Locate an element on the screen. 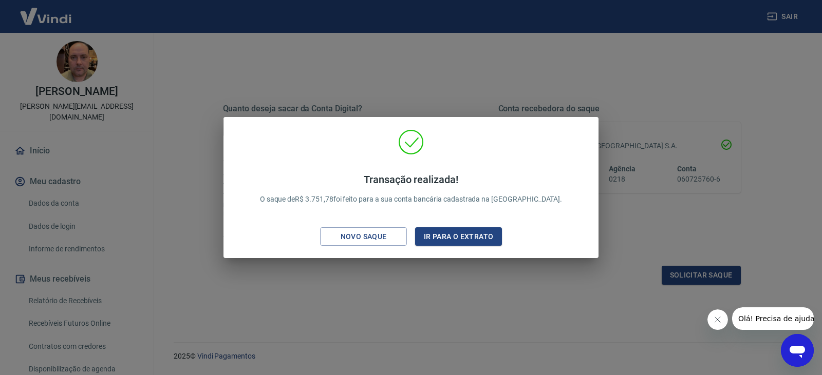 The image size is (822, 375). button: Ir para o extrato is located at coordinates (458, 237).